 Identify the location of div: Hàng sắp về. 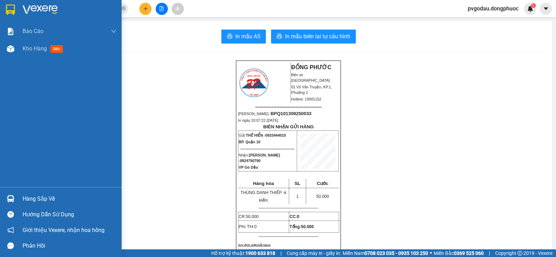
(70, 199).